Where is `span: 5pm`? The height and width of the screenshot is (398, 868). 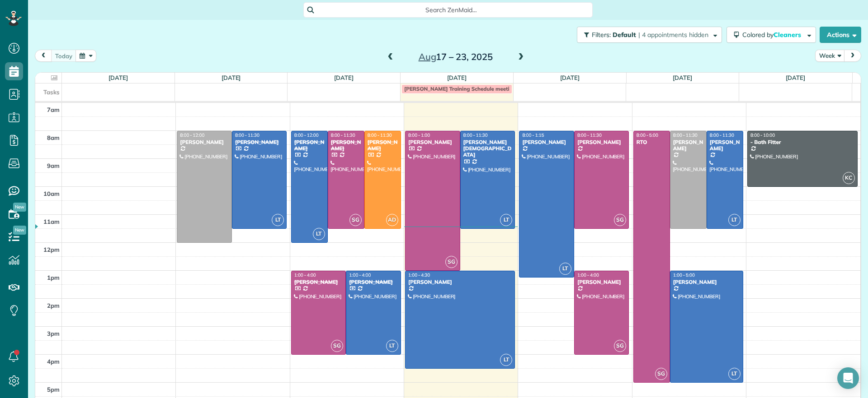 span: 5pm is located at coordinates (54, 389).